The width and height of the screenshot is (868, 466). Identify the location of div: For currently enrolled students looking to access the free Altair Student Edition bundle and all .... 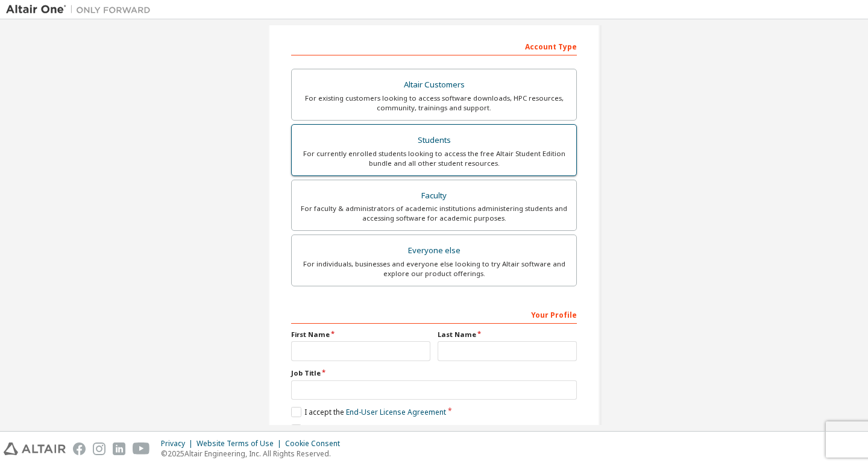
(434, 159).